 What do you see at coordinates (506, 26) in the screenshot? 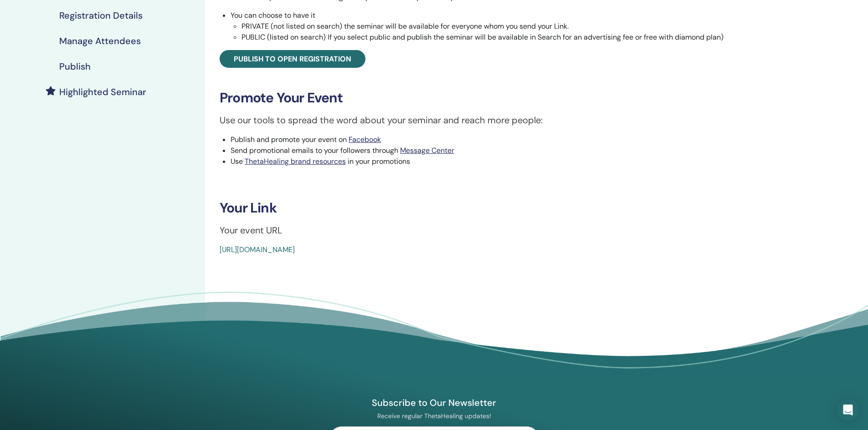
I see `li: PRIVATE (not listed on search) the seminar will be available for everyone whom you send your Link.` at bounding box center [506, 26].